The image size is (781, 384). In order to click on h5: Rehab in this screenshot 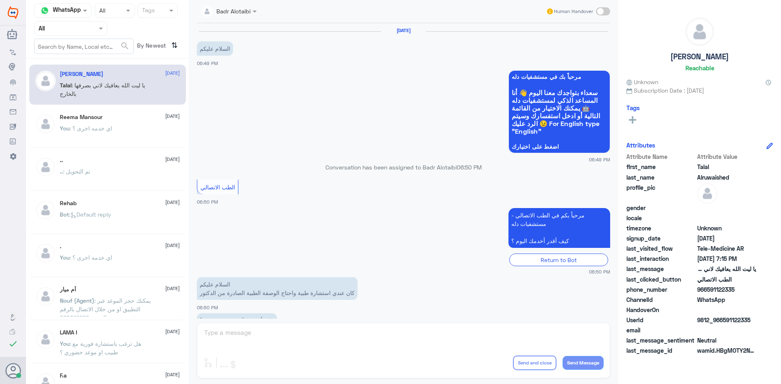, I will do `click(68, 203)`.